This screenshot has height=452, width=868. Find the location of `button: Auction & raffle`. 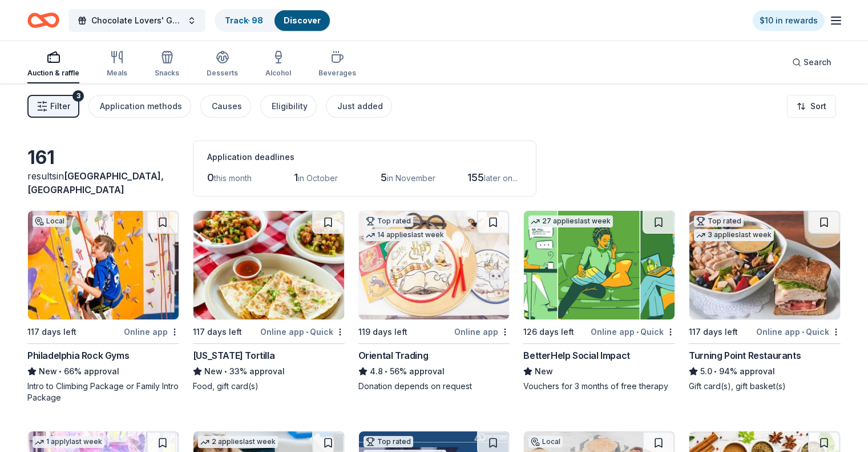

button: Auction & raffle is located at coordinates (53, 64).